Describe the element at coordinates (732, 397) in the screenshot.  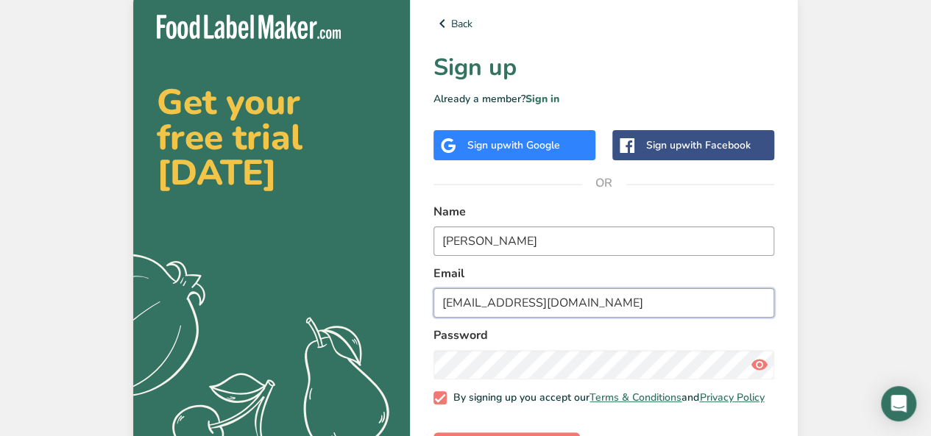
I see `a: Privacy Policy` at that location.